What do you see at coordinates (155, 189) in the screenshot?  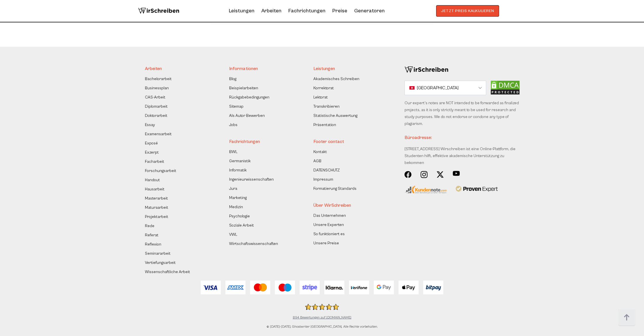 I see `a: Hausarbeit` at bounding box center [155, 189].